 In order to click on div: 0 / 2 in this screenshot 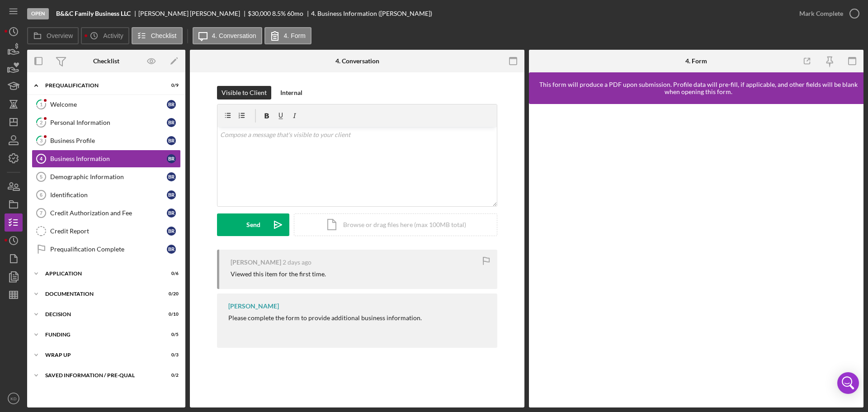, I will do `click(170, 375)`.